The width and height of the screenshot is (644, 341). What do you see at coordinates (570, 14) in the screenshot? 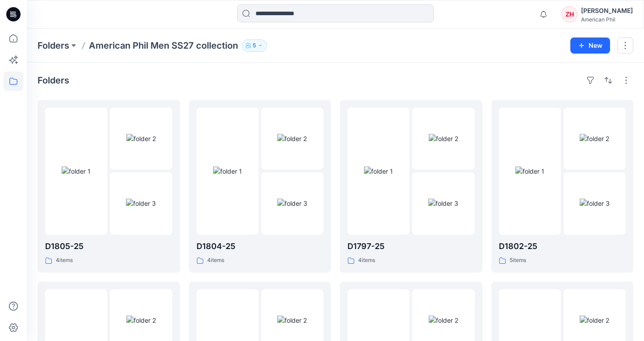
I see `div: ZH` at bounding box center [570, 14].